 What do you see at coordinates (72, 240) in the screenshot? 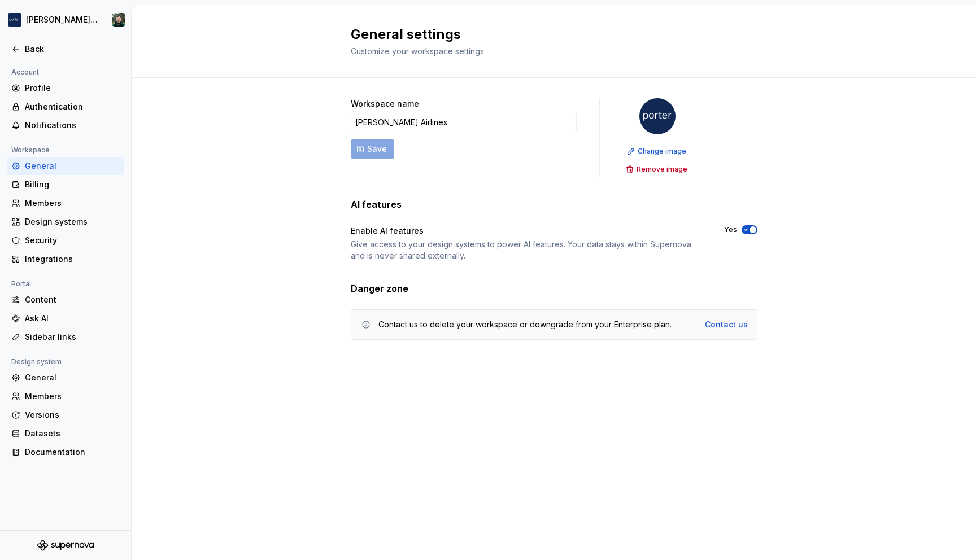
I see `div: Security` at bounding box center [72, 240].